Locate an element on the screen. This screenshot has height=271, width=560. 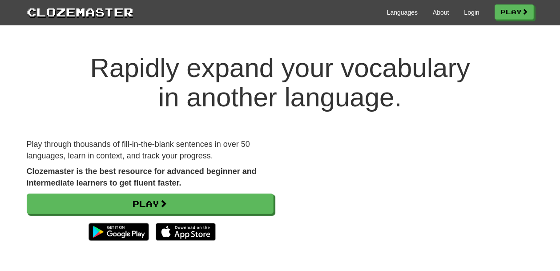
strong: Clozemaster is the best resource for advanced beginner and intermediate learners to get fluent fa... is located at coordinates (141, 177).